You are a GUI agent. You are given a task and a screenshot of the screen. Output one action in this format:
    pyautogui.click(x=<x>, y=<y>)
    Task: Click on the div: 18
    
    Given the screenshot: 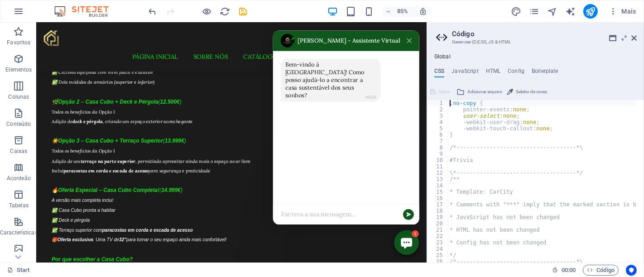 What is the action you would take?
    pyautogui.click(x=438, y=211)
    